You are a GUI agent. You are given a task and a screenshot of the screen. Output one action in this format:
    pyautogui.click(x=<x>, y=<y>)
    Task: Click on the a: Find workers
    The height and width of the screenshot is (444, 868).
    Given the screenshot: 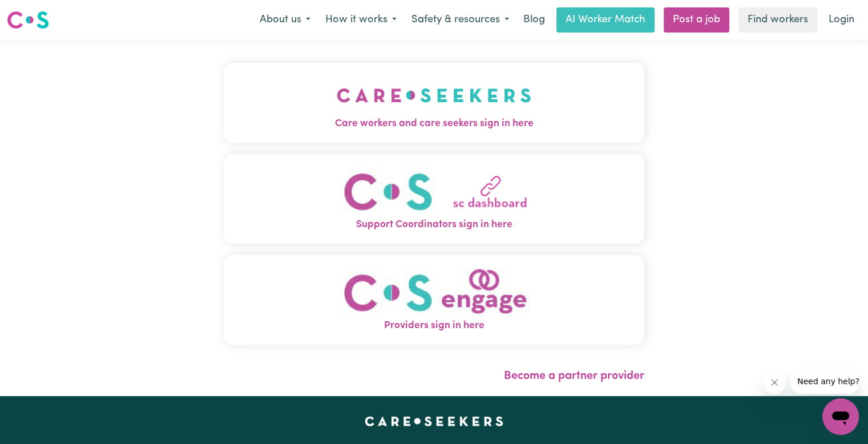 What is the action you would take?
    pyautogui.click(x=778, y=20)
    